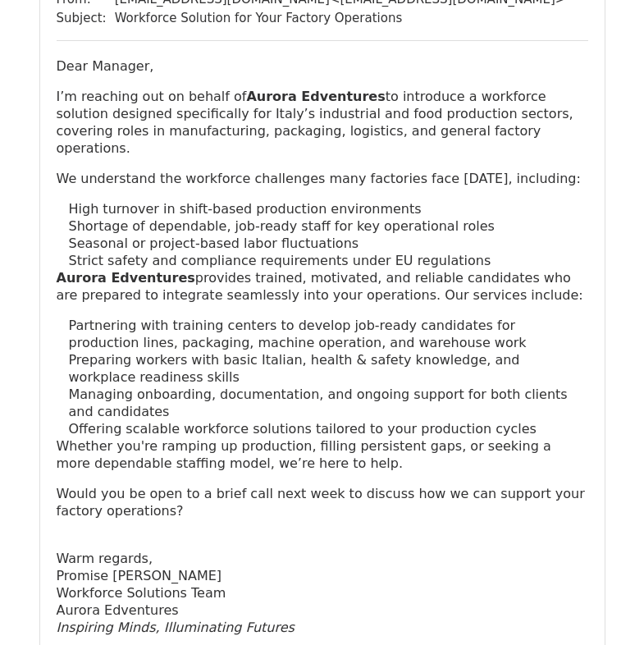  Describe the element at coordinates (176, 627) in the screenshot. I see `em: Inspiring Minds, Illuminating Futures` at that location.